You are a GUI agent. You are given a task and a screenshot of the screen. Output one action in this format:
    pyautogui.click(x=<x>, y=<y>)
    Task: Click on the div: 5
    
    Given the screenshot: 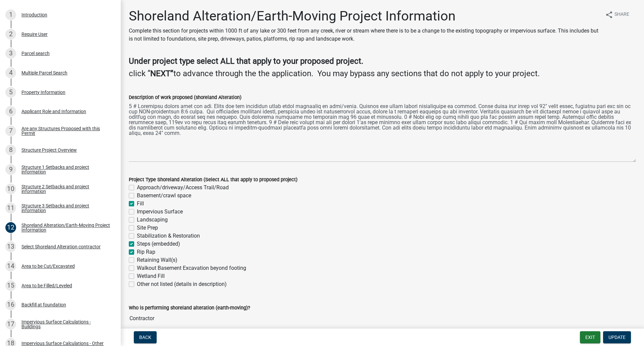 What is the action you would take?
    pyautogui.click(x=11, y=92)
    